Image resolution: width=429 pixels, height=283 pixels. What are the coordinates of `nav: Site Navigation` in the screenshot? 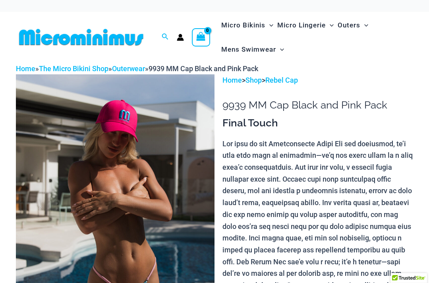 It's located at (315, 37).